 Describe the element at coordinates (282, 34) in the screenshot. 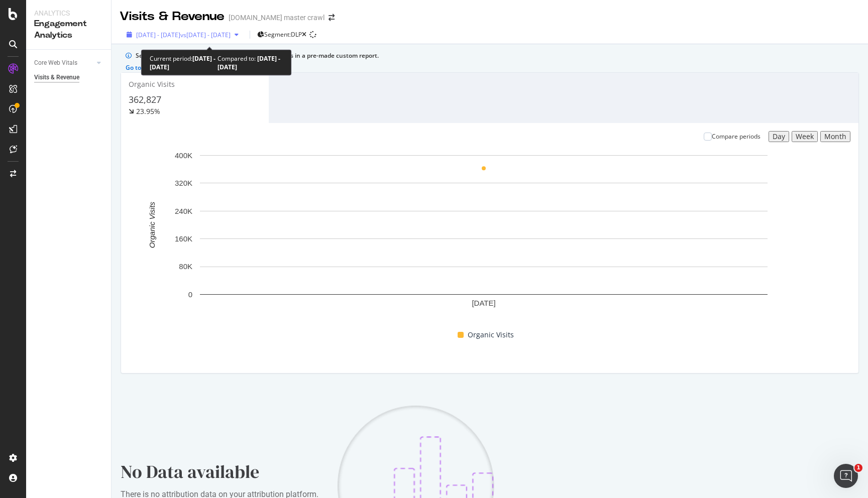

I see `button: Segment:DLP` at that location.